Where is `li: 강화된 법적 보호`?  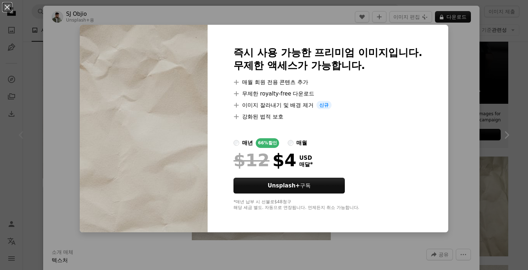 li: 강화된 법적 보호 is located at coordinates (328, 117).